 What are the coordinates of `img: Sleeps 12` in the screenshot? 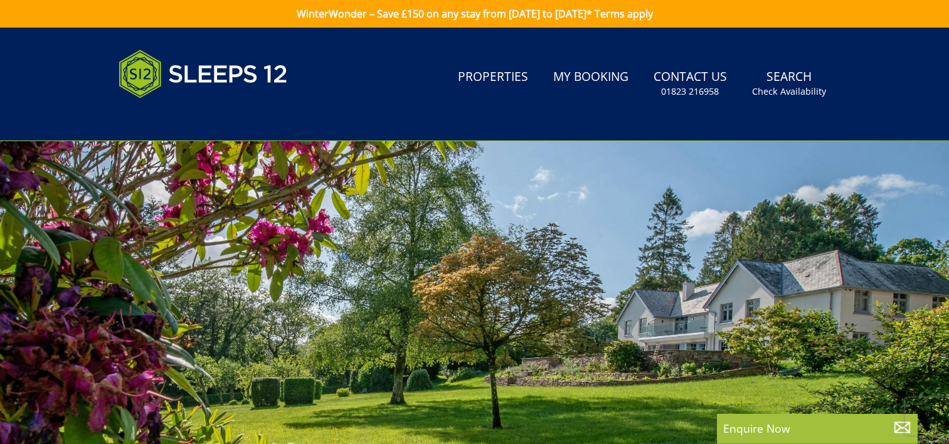 It's located at (203, 74).